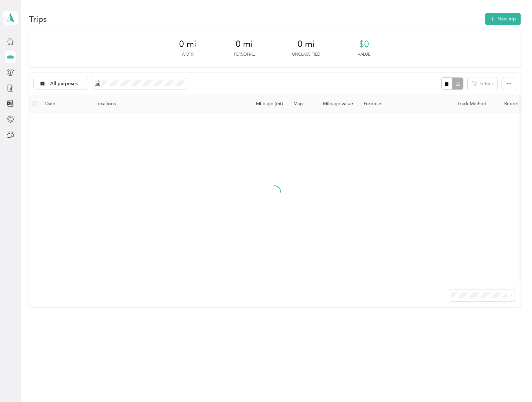 The height and width of the screenshot is (402, 532). Describe the element at coordinates (38, 19) in the screenshot. I see `h1: Trips` at that location.